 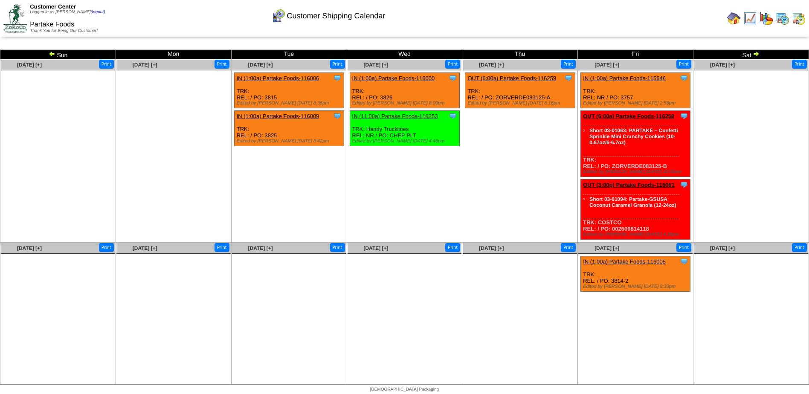 What do you see at coordinates (98, 12) in the screenshot?
I see `a: (logout)` at bounding box center [98, 12].